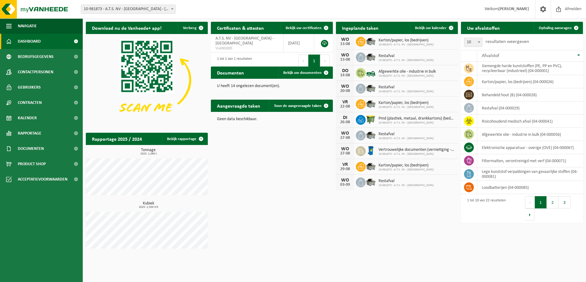  Describe the element at coordinates (483, 28) in the screenshot. I see `h2: Uw afvalstoffen` at that location.